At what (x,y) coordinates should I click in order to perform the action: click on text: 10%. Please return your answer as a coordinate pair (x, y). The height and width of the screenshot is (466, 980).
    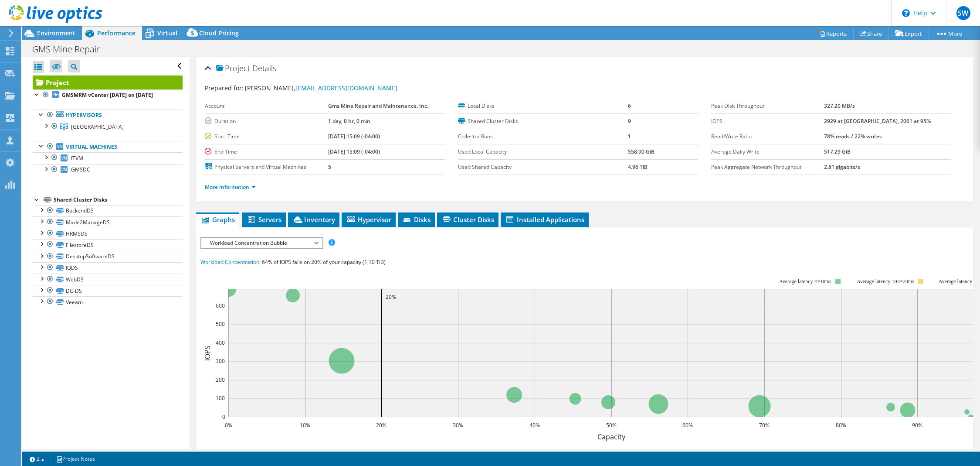
    Looking at the image, I should click on (305, 425).